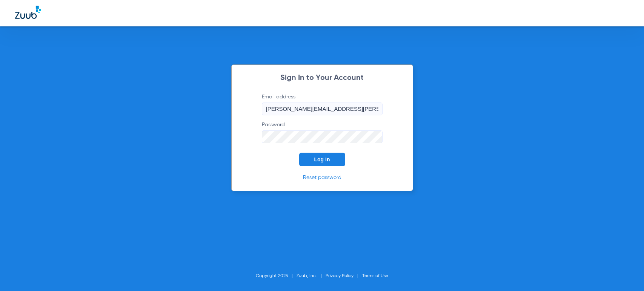 The height and width of the screenshot is (291, 644). Describe the element at coordinates (322, 109) in the screenshot. I see `input: Email address` at that location.